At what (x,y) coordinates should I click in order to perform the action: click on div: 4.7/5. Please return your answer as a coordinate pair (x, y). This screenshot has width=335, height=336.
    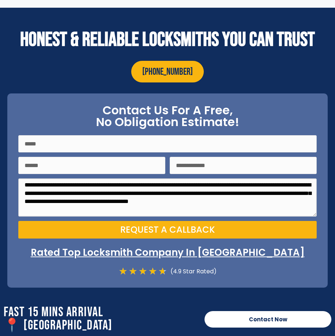
    Looking at the image, I should click on (142, 271).